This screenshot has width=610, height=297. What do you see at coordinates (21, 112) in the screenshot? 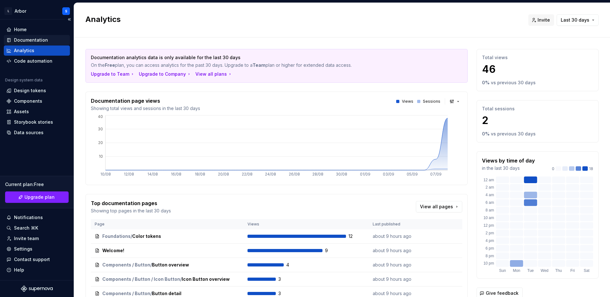
I see `div: Assets` at bounding box center [21, 112].